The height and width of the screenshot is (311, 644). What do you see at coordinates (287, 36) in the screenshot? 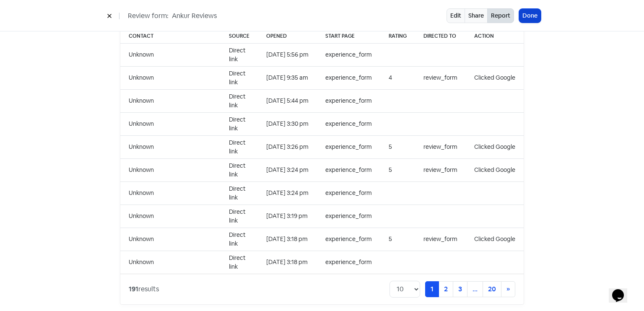
I see `th: Opened` at bounding box center [287, 36].